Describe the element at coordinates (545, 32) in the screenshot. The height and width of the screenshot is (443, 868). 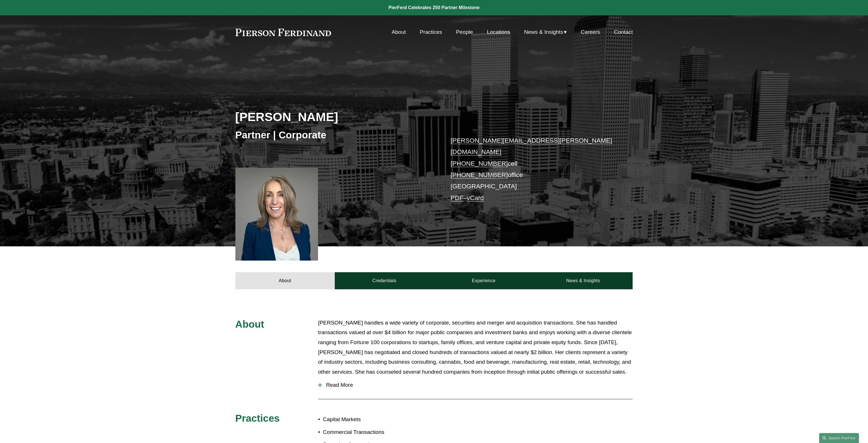
I see `a: folder dropdown` at that location.